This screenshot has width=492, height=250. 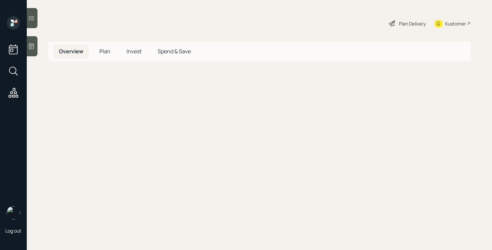 What do you see at coordinates (13, 230) in the screenshot?
I see `div: Log out` at bounding box center [13, 230].